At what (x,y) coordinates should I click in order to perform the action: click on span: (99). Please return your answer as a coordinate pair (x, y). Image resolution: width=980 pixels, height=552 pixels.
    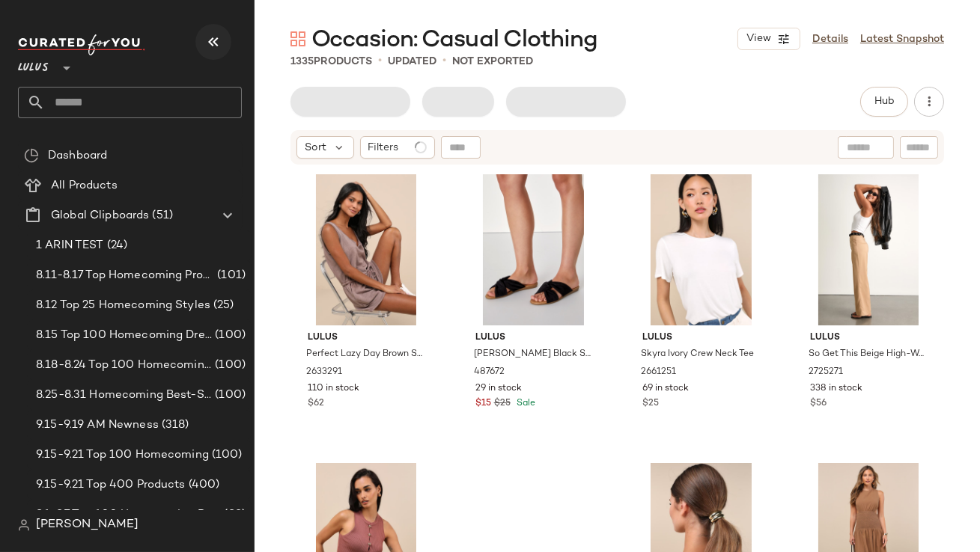
    Looking at the image, I should click on (233, 515).